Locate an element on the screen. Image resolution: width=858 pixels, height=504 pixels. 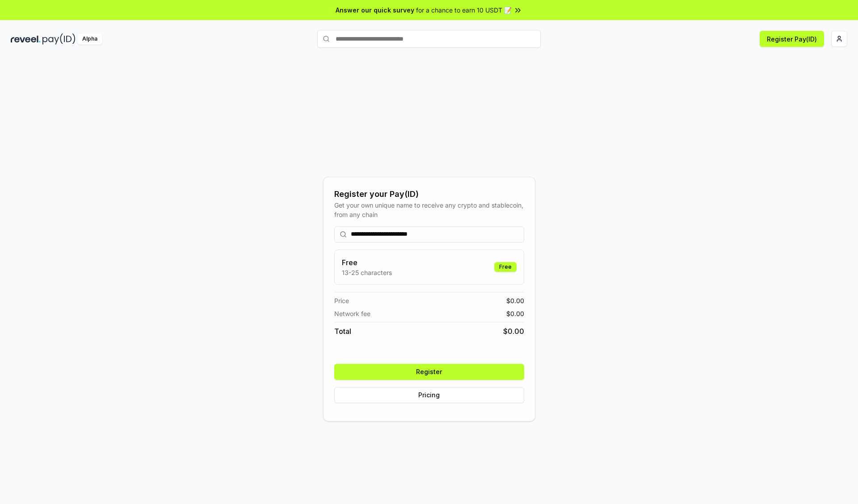
span: for a chance to earn 10 USDT 📝 is located at coordinates (464, 10).